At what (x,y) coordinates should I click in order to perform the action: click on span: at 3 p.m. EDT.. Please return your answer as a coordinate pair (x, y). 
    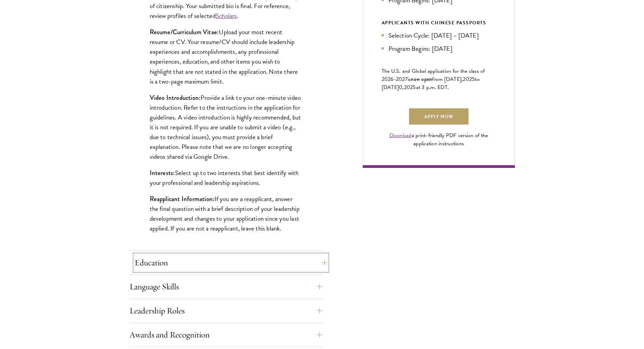
    Looking at the image, I should click on (433, 87).